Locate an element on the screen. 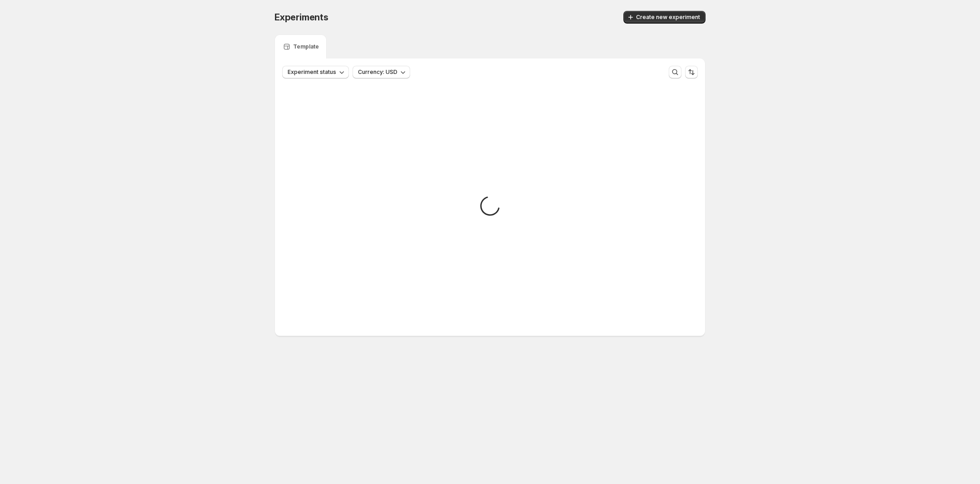 The height and width of the screenshot is (484, 980). span: Currency: USD is located at coordinates (377, 72).